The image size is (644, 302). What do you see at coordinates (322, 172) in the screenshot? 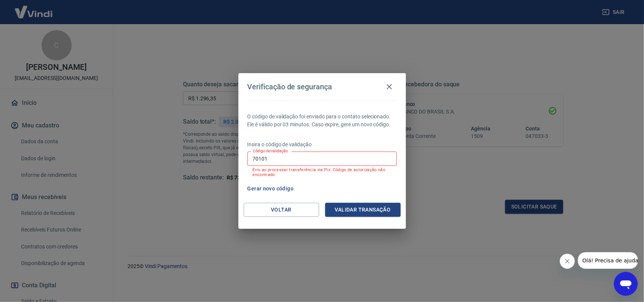
I see `p: Erro ao processar transferência via Pix: Código de autorização não encontrado.` at bounding box center [322, 172].